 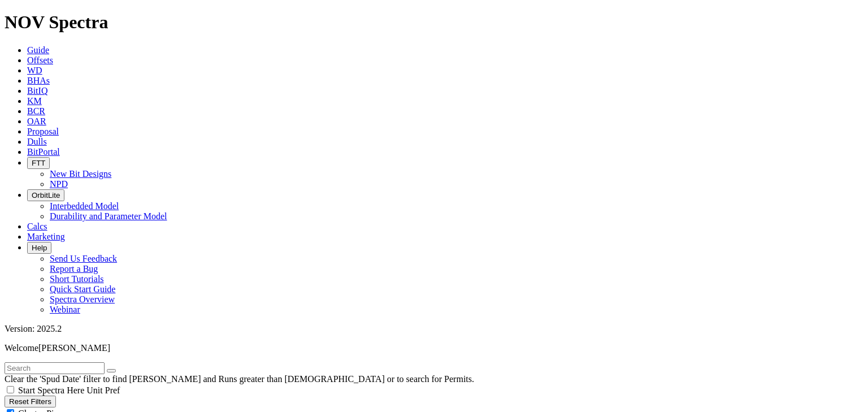 What do you see at coordinates (37, 121) in the screenshot?
I see `a: OAR` at bounding box center [37, 121].